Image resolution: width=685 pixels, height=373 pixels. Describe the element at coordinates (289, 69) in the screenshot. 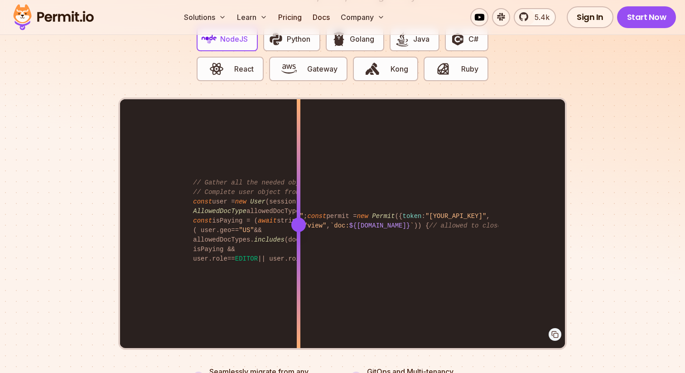

I see `img: Gateway` at that location.